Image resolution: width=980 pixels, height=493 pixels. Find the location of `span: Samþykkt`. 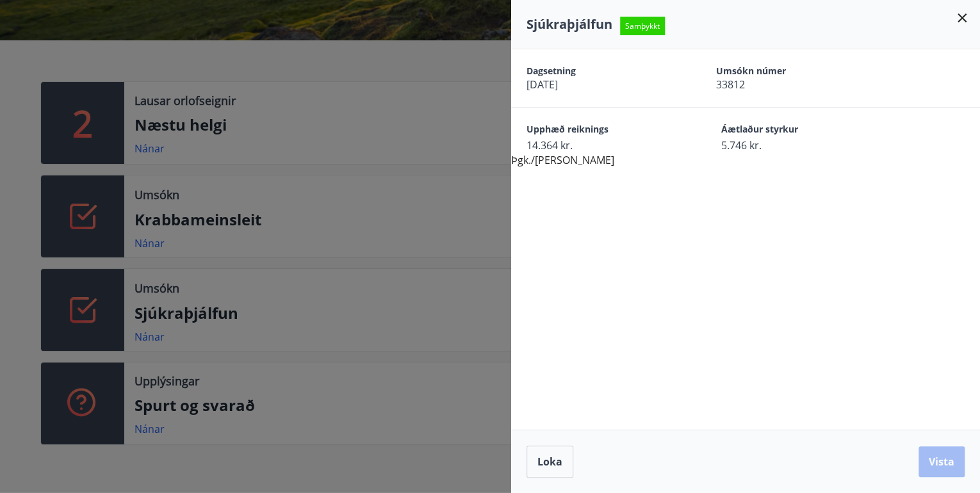

span: Samþykkt is located at coordinates (642, 26).